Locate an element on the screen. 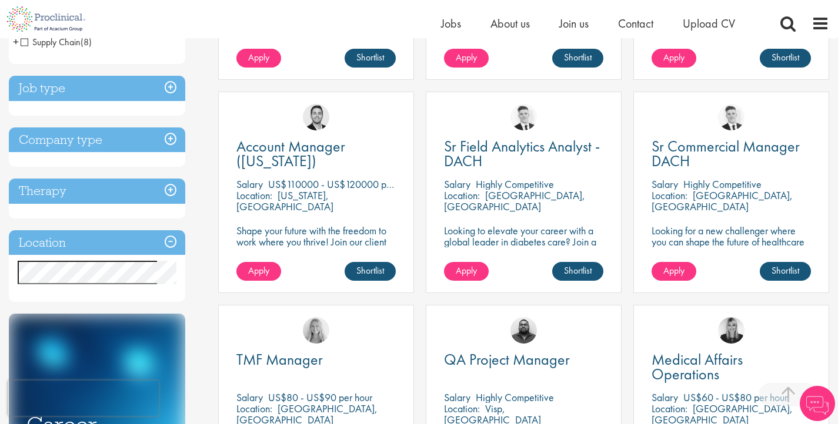  h3: Job type is located at coordinates (97, 88).